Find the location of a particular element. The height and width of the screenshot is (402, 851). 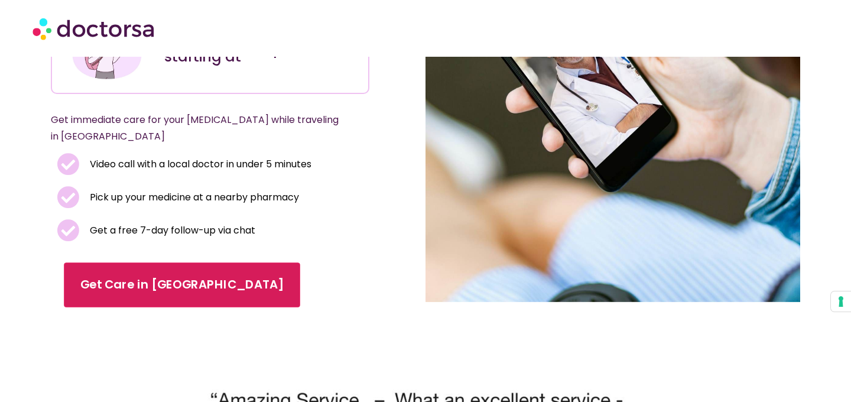

span: Video call with a local doctor in under 5 minutes is located at coordinates (199, 164).